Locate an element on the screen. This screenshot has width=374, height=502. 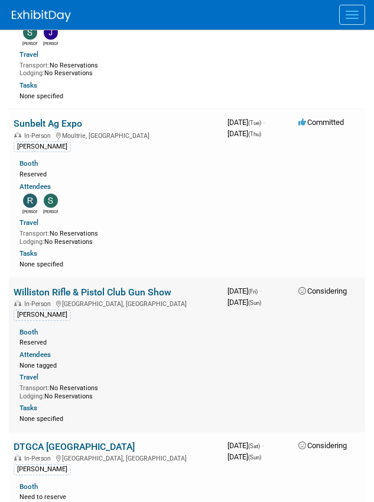
span: Committed is located at coordinates (321, 122).